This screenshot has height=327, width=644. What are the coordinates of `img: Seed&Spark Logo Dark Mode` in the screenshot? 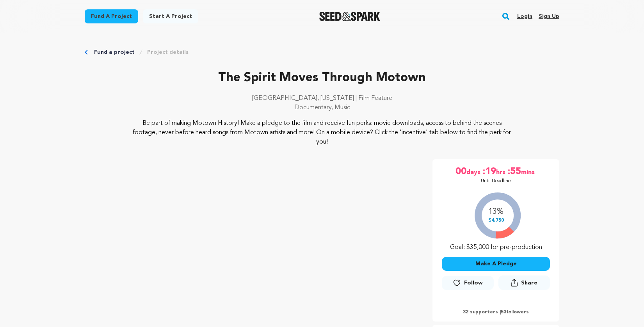 It's located at (350, 17).